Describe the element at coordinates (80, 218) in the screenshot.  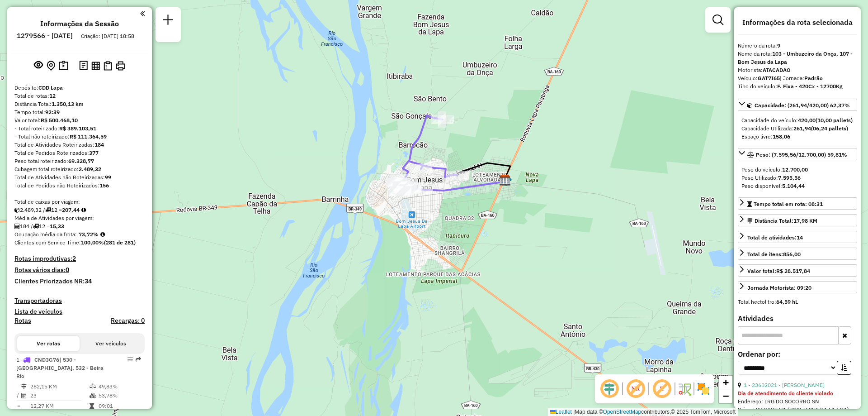
I see `div: Média de Atividades por viagem:` at that location.